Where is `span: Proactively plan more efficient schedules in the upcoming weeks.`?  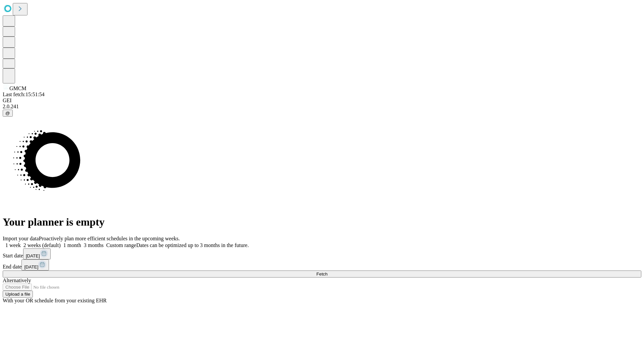
span: Proactively plan more efficient schedules in the upcoming weeks. is located at coordinates (109, 239).